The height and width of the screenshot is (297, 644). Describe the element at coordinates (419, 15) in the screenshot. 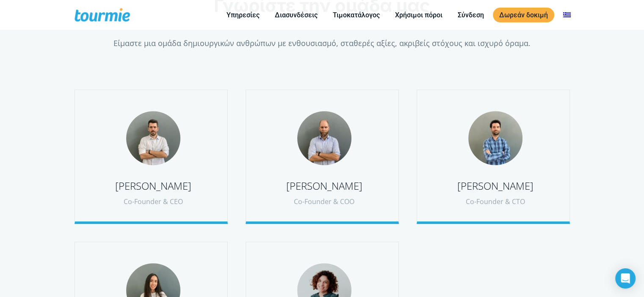

I see `a: Χρήσιμοι πόροι` at that location.